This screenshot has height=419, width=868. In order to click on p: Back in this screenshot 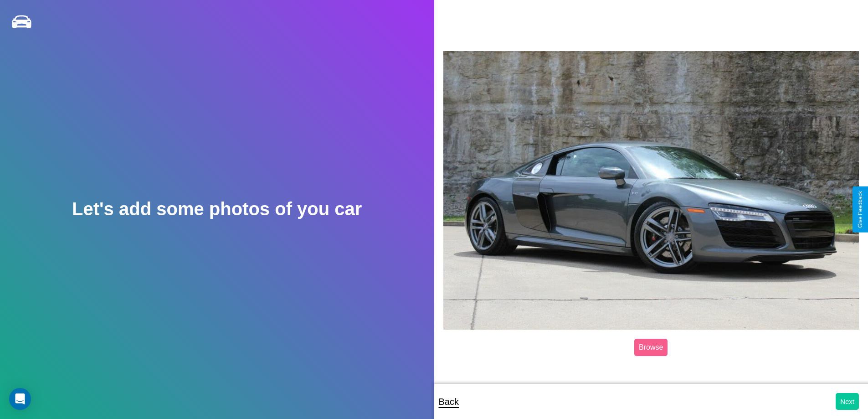, I will do `click(449, 401)`.